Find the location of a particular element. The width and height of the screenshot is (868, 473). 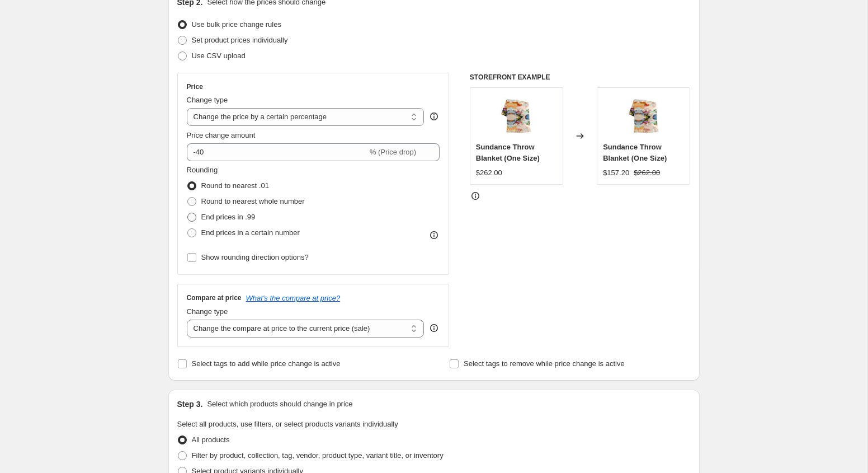

span: % (Price drop) is located at coordinates (393, 152).